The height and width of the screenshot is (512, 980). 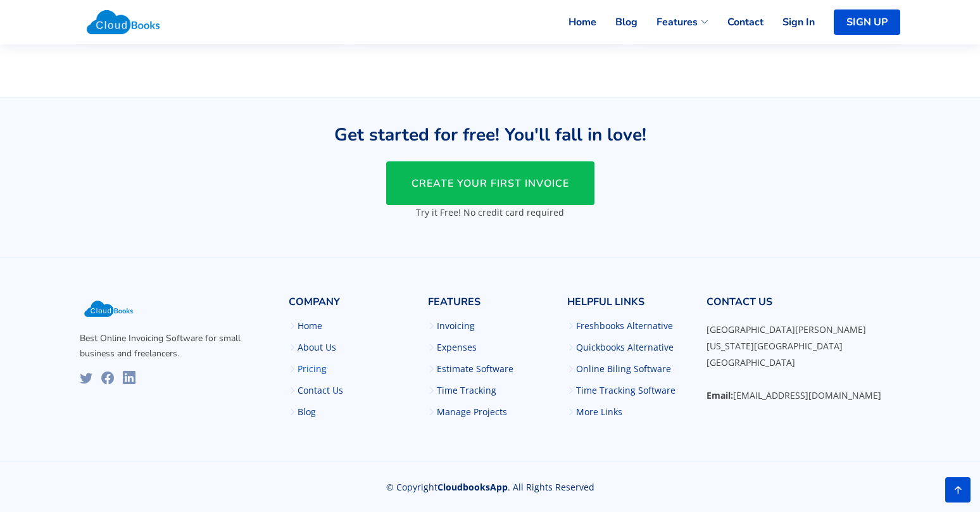 I want to click on div: © Copyright . All Rights Reserved, so click(x=490, y=477).